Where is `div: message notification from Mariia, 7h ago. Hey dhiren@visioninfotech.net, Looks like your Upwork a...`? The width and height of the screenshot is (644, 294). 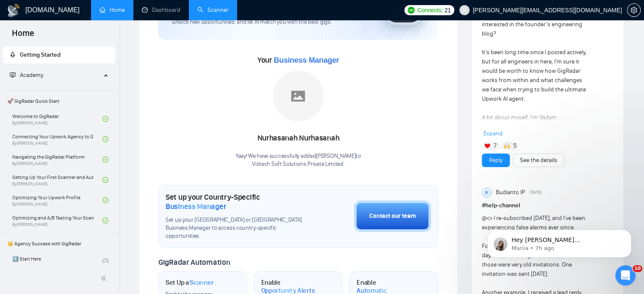 div: message notification from Mariia, 7h ago. Hey dhiren@visioninfotech.net, Looks like your Upwork a... is located at coordinates (85, 32).